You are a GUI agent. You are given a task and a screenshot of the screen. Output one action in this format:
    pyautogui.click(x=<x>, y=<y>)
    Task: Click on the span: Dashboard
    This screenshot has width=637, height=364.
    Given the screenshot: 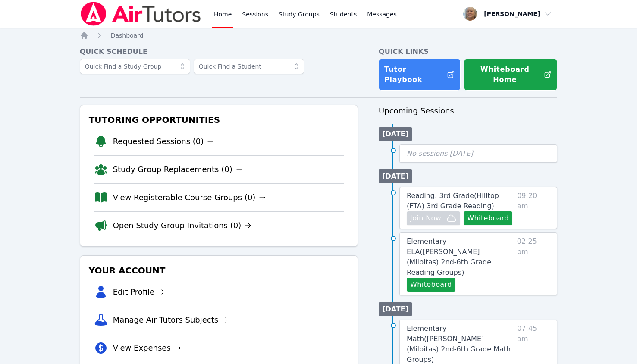 What is the action you would take?
    pyautogui.click(x=128, y=35)
    